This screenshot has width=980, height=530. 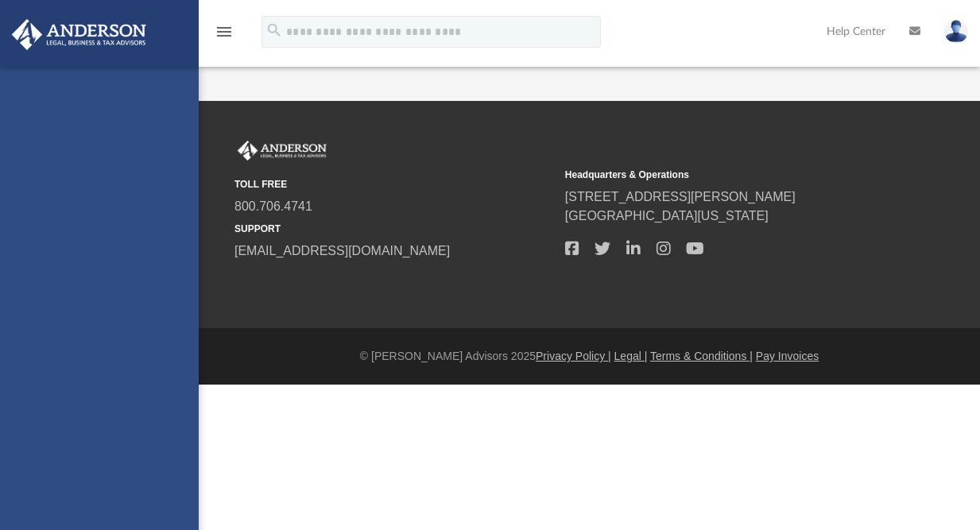 I want to click on i: menu, so click(x=224, y=32).